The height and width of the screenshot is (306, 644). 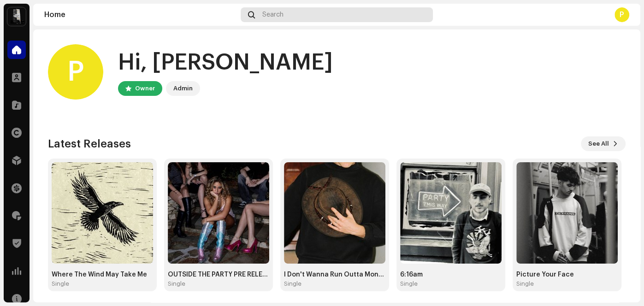 What do you see at coordinates (451, 275) in the screenshot?
I see `div: 6:16am` at bounding box center [451, 275].